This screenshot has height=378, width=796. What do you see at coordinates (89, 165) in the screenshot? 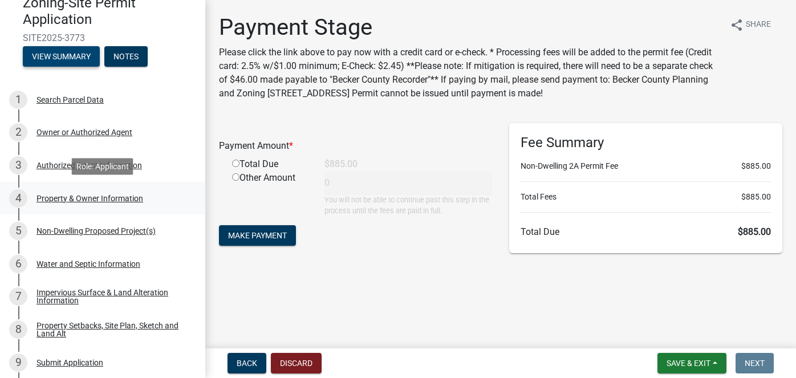
I see `div: Authorized Agent Information` at bounding box center [89, 165].